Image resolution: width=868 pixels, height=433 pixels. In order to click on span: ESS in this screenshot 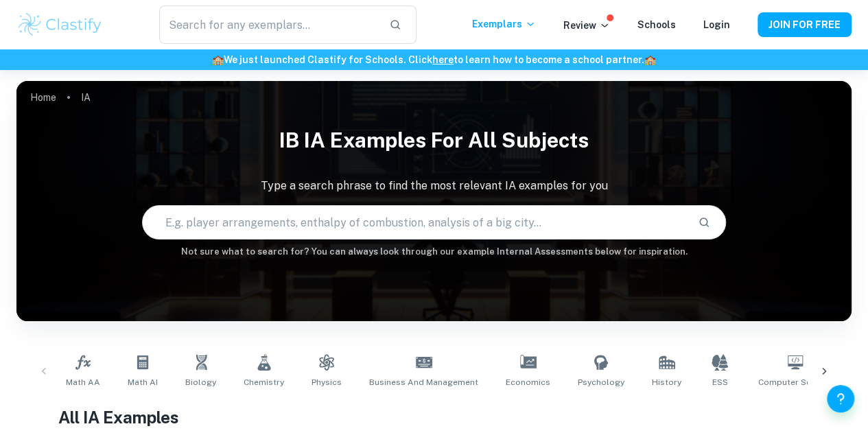, I will do `click(719, 382)`.